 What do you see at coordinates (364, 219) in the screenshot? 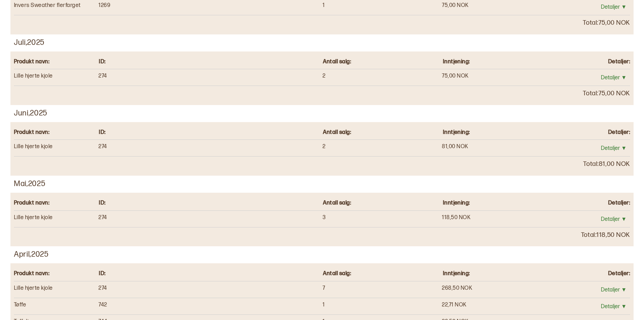
I see `div: 3` at bounding box center [364, 219].